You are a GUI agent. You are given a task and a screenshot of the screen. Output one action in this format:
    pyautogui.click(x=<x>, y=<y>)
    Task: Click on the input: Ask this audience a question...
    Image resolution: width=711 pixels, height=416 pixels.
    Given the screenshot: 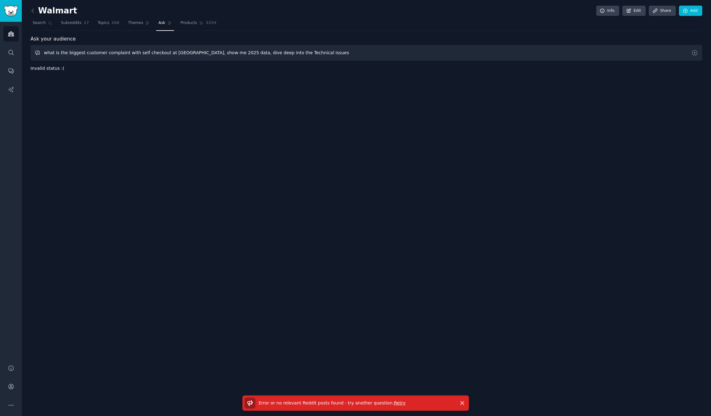 What is the action you would take?
    pyautogui.click(x=366, y=53)
    